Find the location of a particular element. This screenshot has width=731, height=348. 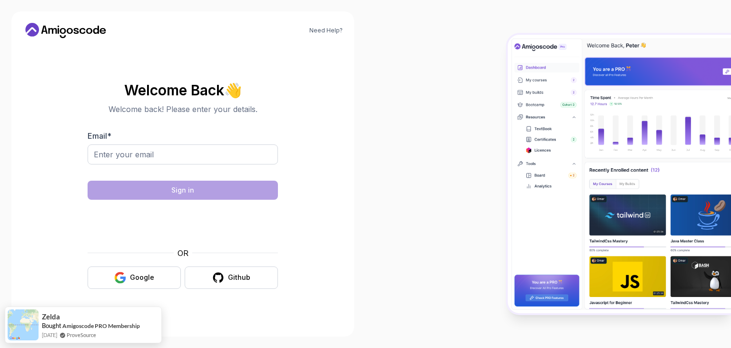

label: Email * is located at coordinates (99, 136).